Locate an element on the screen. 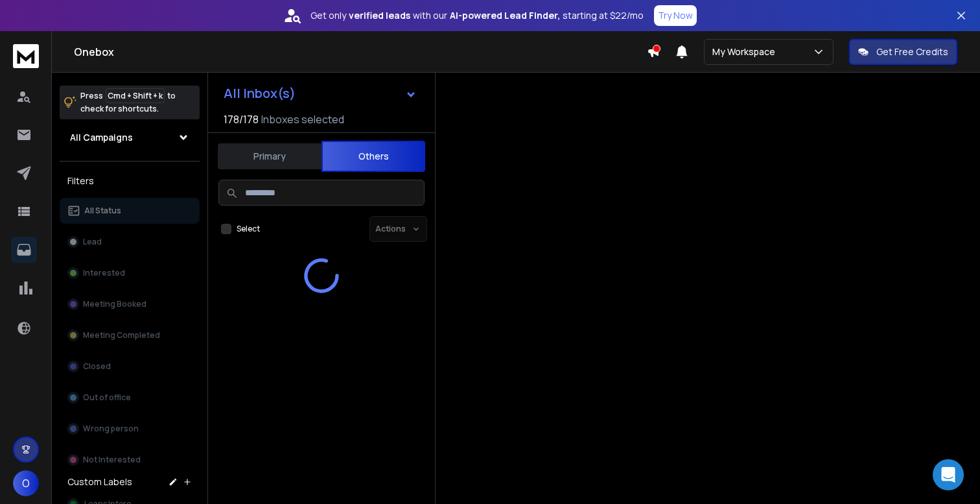 The height and width of the screenshot is (504, 980). p: My Workspace is located at coordinates (746, 52).